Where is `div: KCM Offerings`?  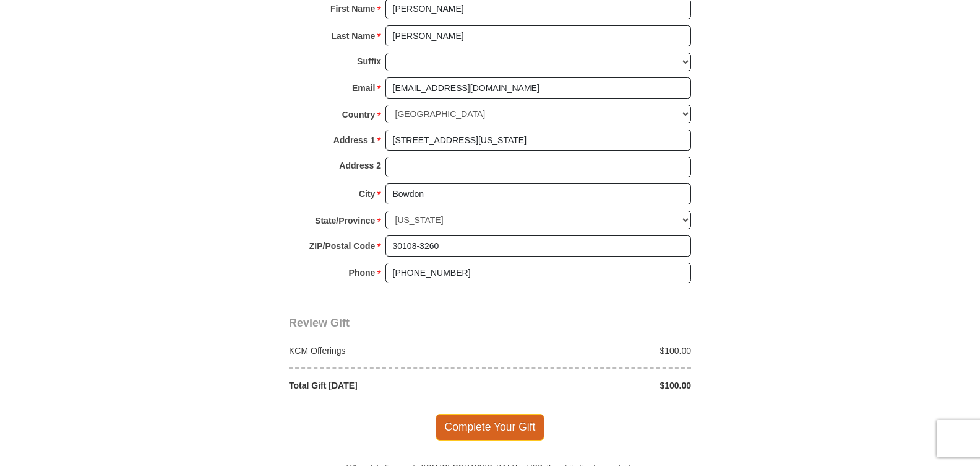 div: KCM Offerings is located at coordinates (387, 350).